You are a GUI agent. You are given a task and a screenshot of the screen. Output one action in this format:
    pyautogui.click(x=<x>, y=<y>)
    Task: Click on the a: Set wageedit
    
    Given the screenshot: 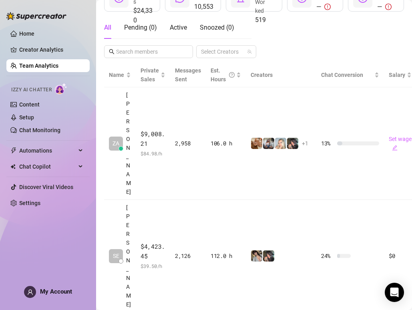 What is the action you would take?
    pyautogui.click(x=400, y=143)
    